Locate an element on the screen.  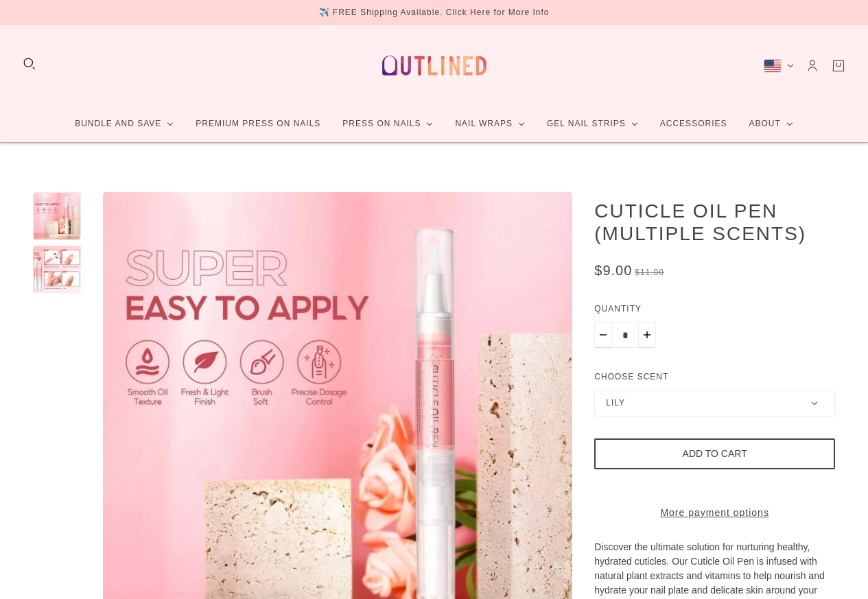
label: Choose Scent is located at coordinates (631, 377).